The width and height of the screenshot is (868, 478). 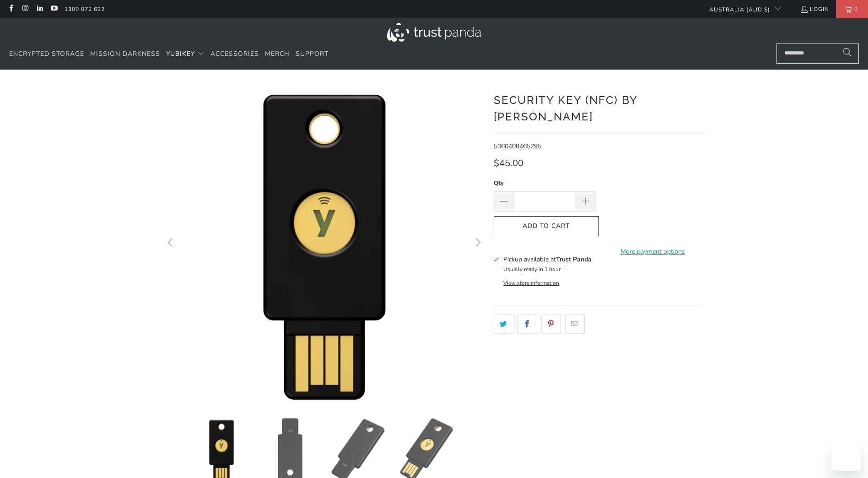 I want to click on span: YubiKey, so click(x=180, y=54).